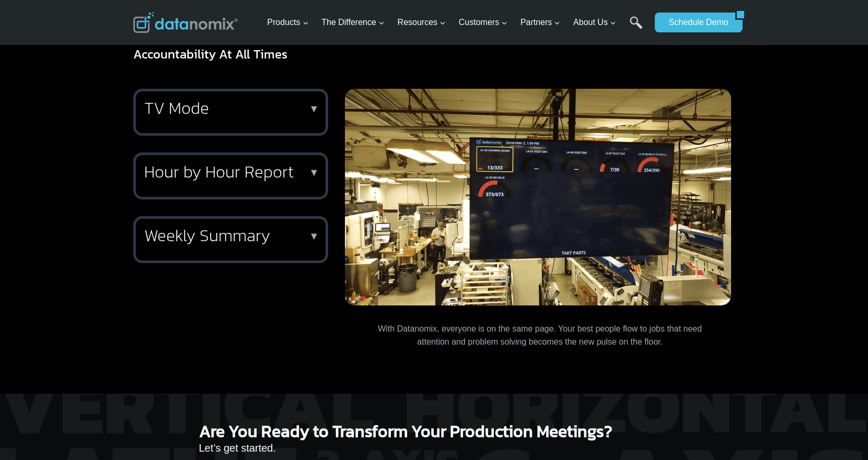  I want to click on span: Partners, so click(540, 23).